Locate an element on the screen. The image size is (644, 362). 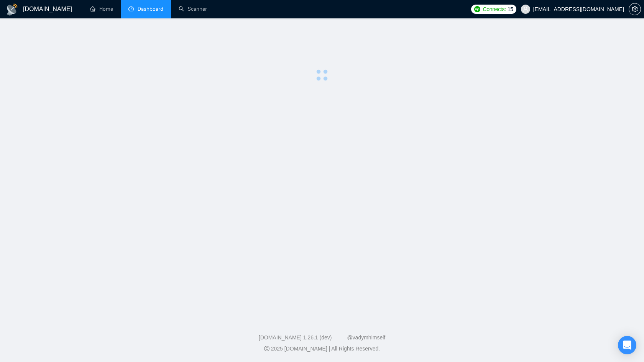
img: upwork-logo.png is located at coordinates (477, 9).